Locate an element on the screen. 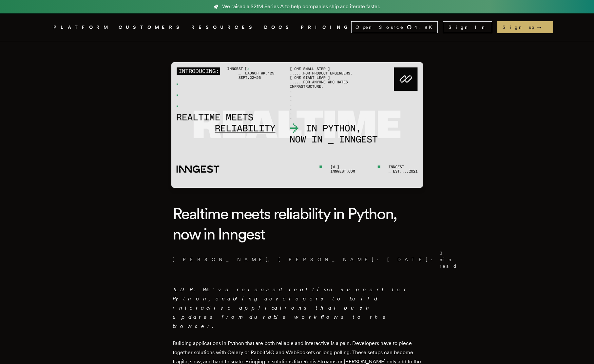 Image resolution: width=594 pixels, height=364 pixels. h1: Realtime meets reliability in Python, now in Inngest is located at coordinates (297, 224).